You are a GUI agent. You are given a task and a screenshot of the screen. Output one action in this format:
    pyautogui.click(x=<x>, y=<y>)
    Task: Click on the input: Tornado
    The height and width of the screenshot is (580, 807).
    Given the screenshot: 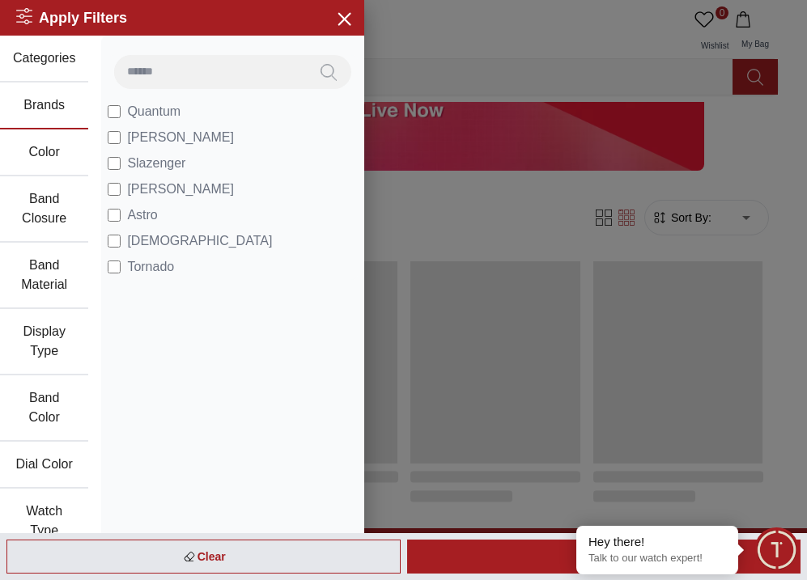 What is the action you would take?
    pyautogui.click(x=114, y=267)
    